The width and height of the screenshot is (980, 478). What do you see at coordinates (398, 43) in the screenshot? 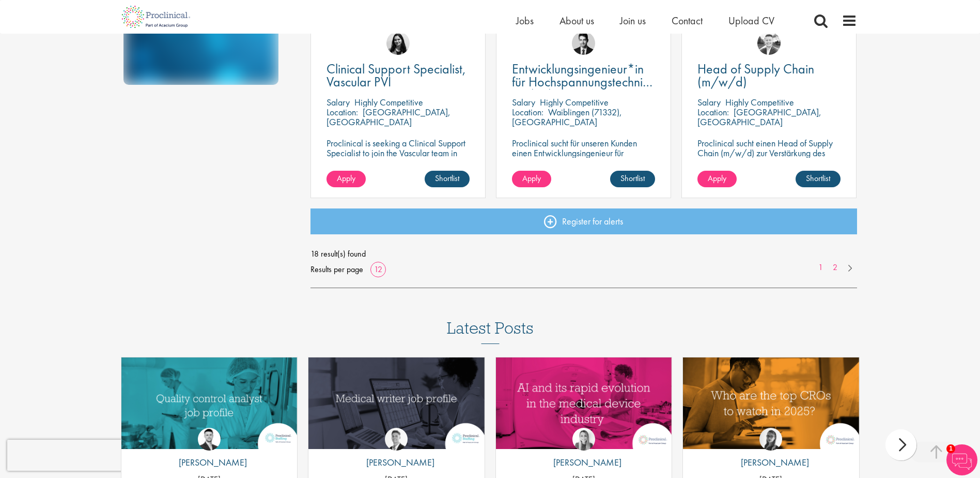
I see `a: Indre Stankeviciute` at bounding box center [398, 43].